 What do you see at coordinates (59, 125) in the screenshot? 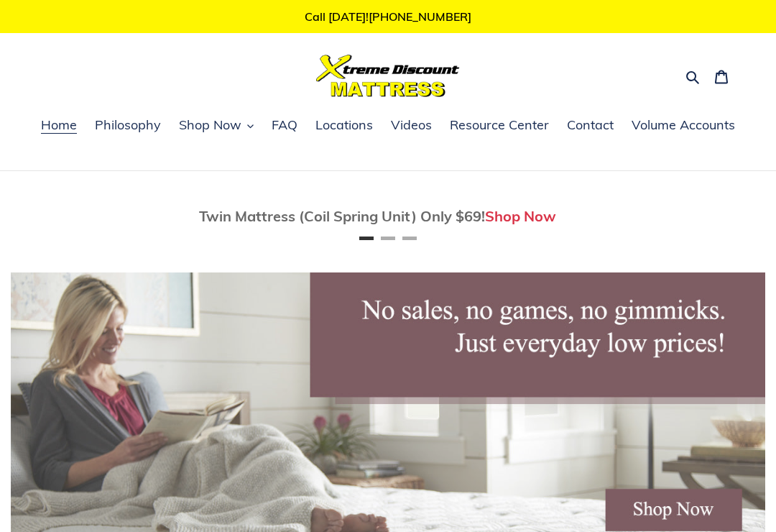
I see `span: Home` at bounding box center [59, 125].